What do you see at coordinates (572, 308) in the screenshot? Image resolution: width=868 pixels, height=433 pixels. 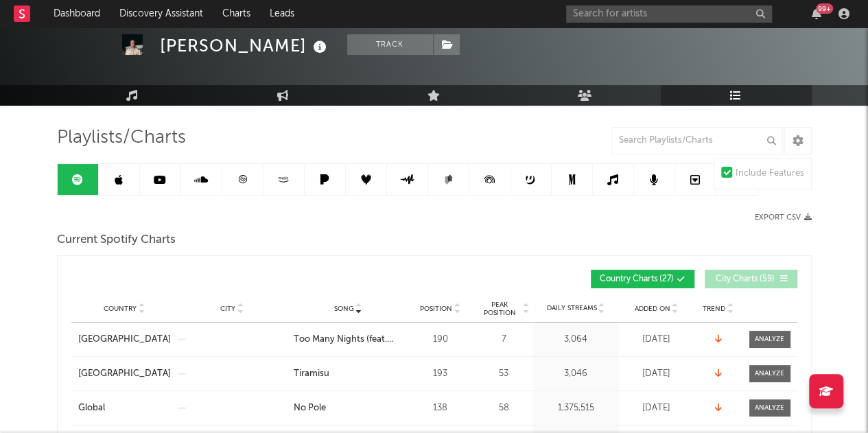 I see `span: Daily Streams` at bounding box center [572, 308].